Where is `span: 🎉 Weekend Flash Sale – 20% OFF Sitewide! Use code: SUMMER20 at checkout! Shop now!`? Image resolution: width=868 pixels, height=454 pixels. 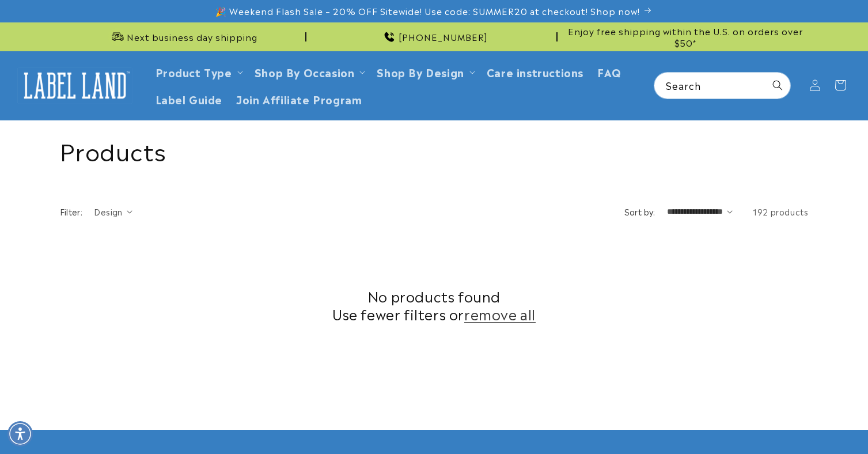 span: 🎉 Weekend Flash Sale – 20% OFF Sitewide! Use code: SUMMER20 at checkout! Shop now! is located at coordinates (428, 11).